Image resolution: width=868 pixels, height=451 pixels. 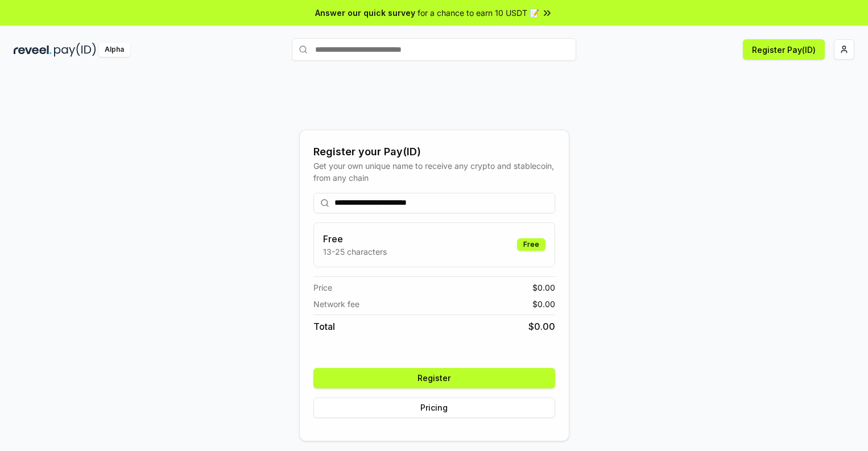 What do you see at coordinates (336, 304) in the screenshot?
I see `span: Network fee` at bounding box center [336, 304].